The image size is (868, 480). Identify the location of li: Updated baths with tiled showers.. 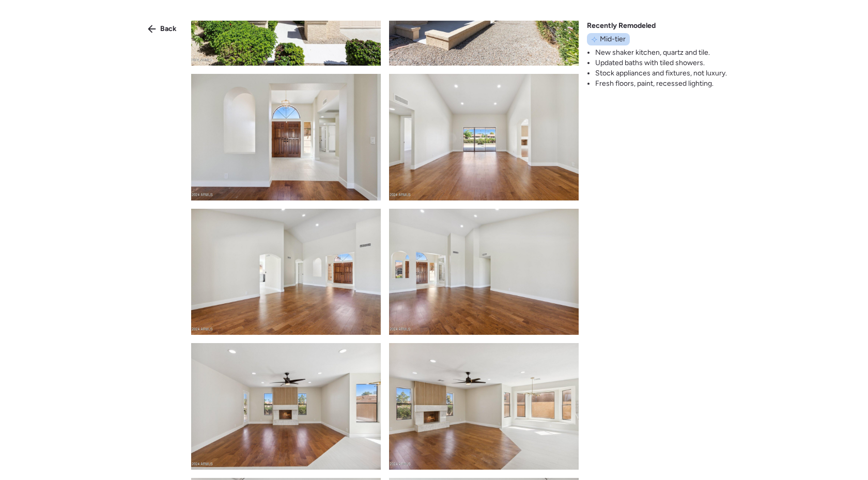
(661, 63).